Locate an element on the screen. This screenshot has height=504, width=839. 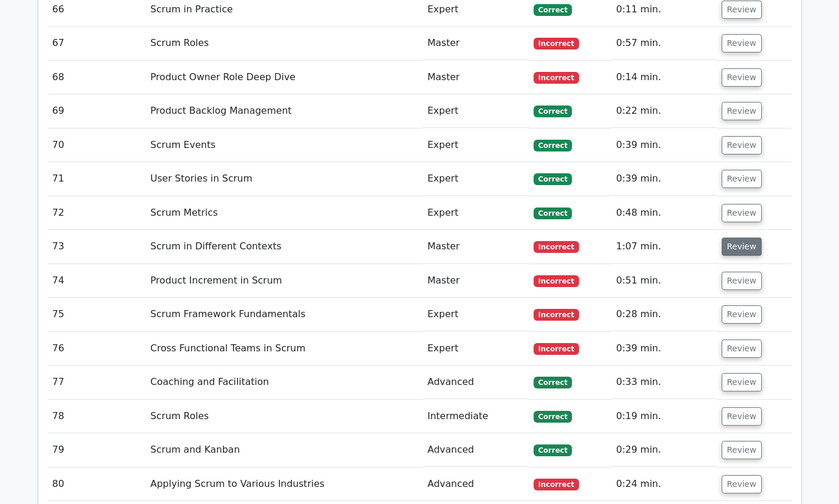
td: 1:07 min. is located at coordinates (664, 246).